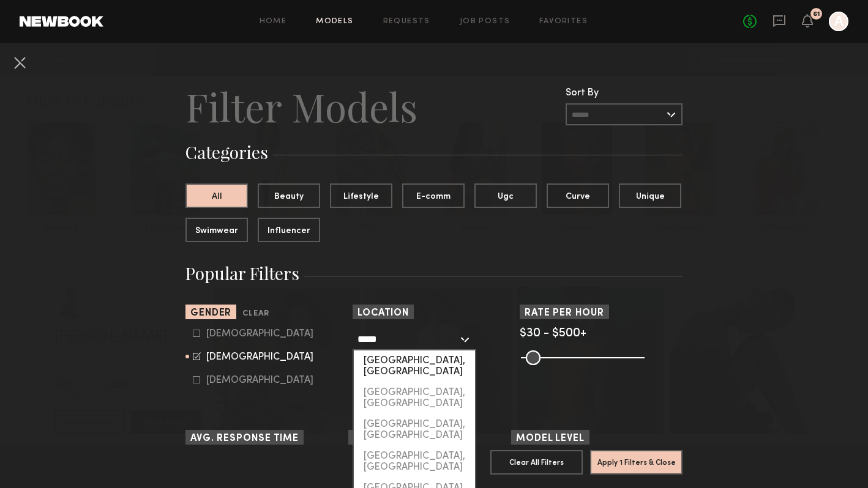 Image resolution: width=868 pixels, height=488 pixels. I want to click on a: Requests, so click(407, 22).